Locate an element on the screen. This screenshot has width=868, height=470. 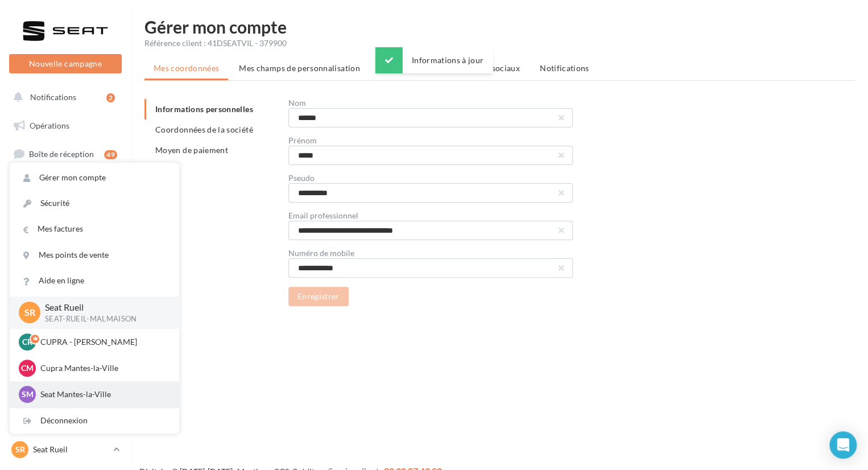
a: Campagnes DataOnDemand is located at coordinates (65, 367).